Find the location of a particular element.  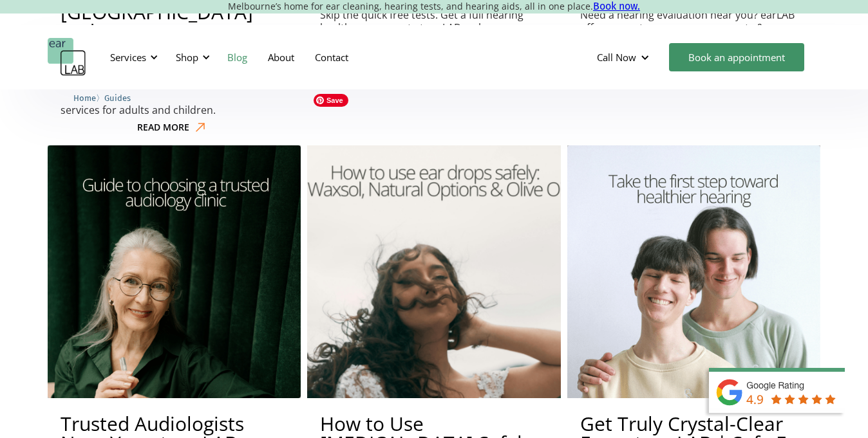

a: Book an appointment is located at coordinates (737, 57).